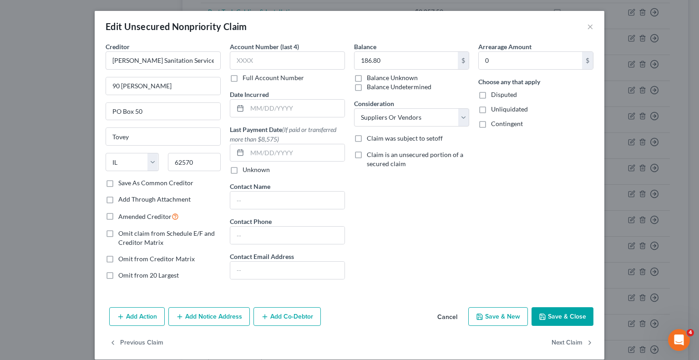  Describe the element at coordinates (572, 342) in the screenshot. I see `button: Next Claim` at that location.